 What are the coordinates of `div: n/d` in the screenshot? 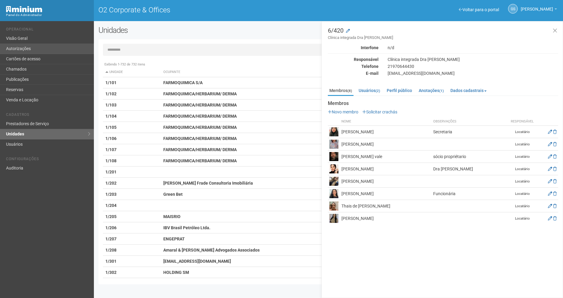 It's located at (473, 48).